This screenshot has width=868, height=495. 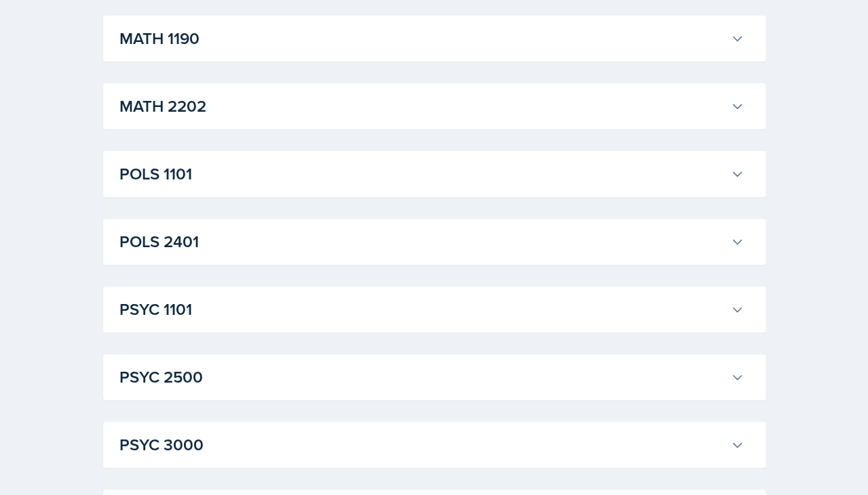 What do you see at coordinates (432, 242) in the screenshot?
I see `button: POLS 2401` at bounding box center [432, 242].